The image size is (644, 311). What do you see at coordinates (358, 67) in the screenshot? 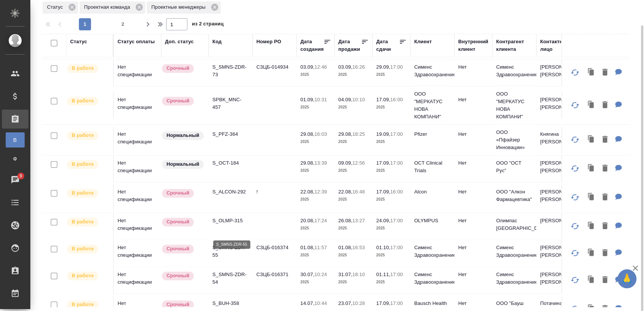
I see `p: 16:26` at bounding box center [358, 67].